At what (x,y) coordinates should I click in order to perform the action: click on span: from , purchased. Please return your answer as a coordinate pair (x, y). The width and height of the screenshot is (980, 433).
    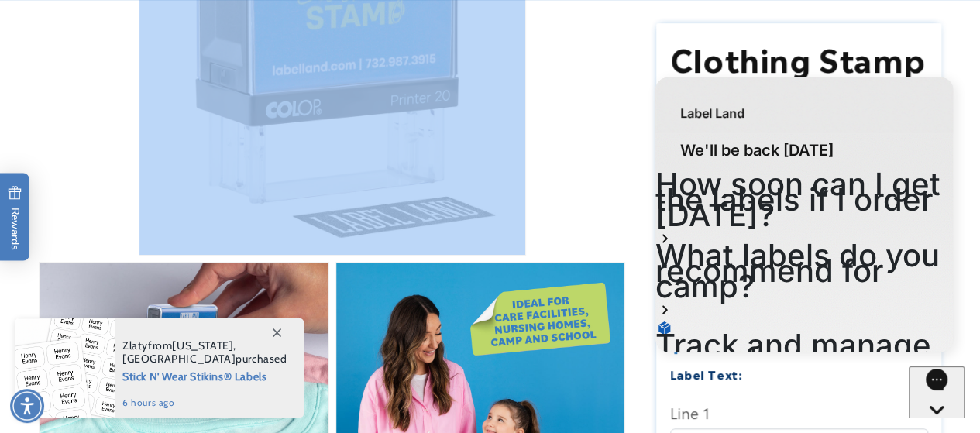
    Looking at the image, I should click on (205, 352).